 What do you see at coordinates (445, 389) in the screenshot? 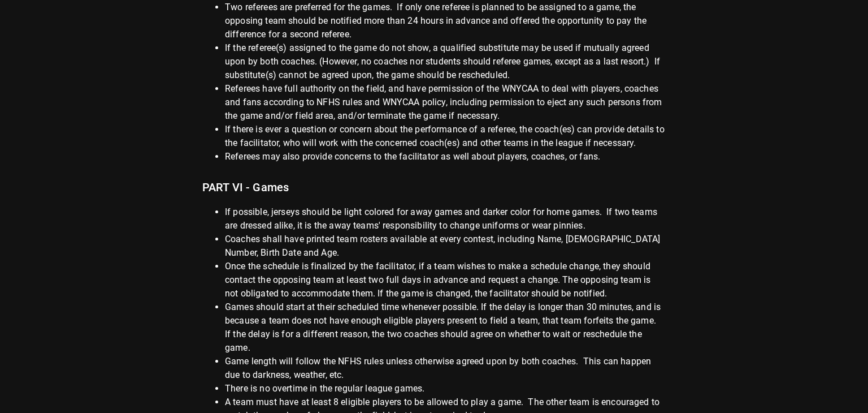
I see `li: There is no overtime in the regular league games.` at bounding box center [445, 389].